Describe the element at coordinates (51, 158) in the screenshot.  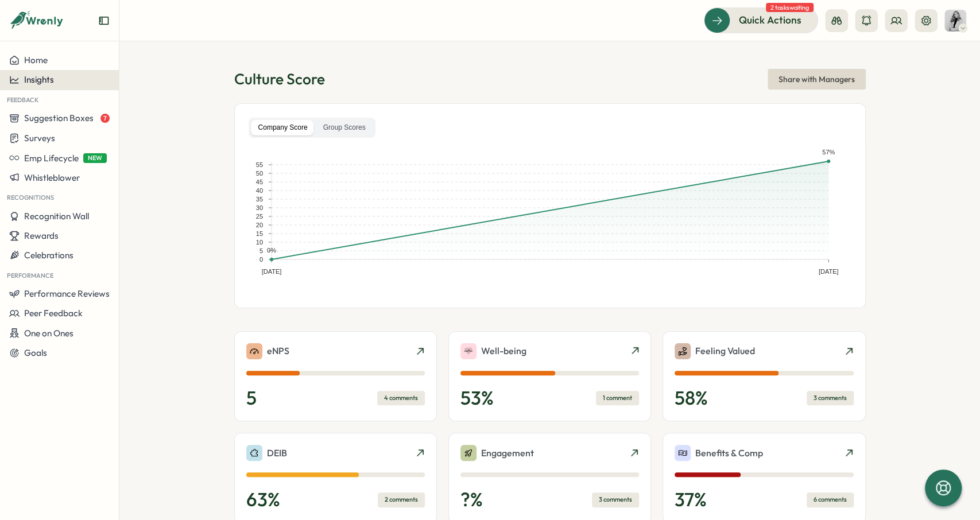
I see `span: Emp Lifecycle` at that location.